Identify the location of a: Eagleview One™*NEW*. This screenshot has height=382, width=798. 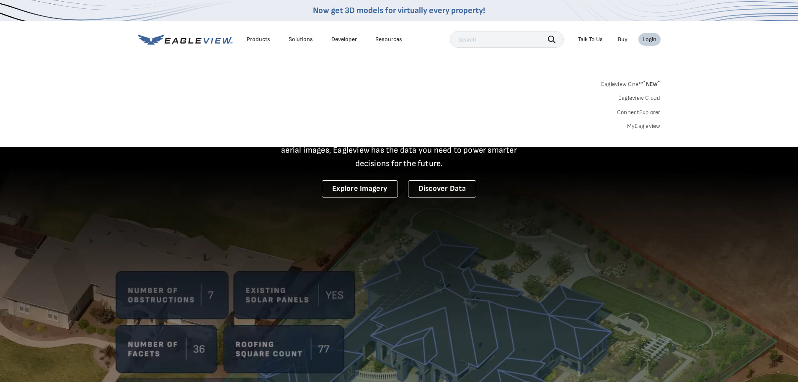
(631, 83).